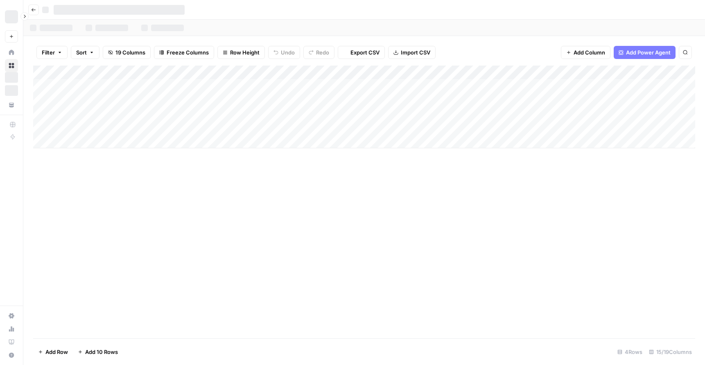 Image resolution: width=705 pixels, height=365 pixels. What do you see at coordinates (11, 52) in the screenshot?
I see `a: Home` at bounding box center [11, 52].